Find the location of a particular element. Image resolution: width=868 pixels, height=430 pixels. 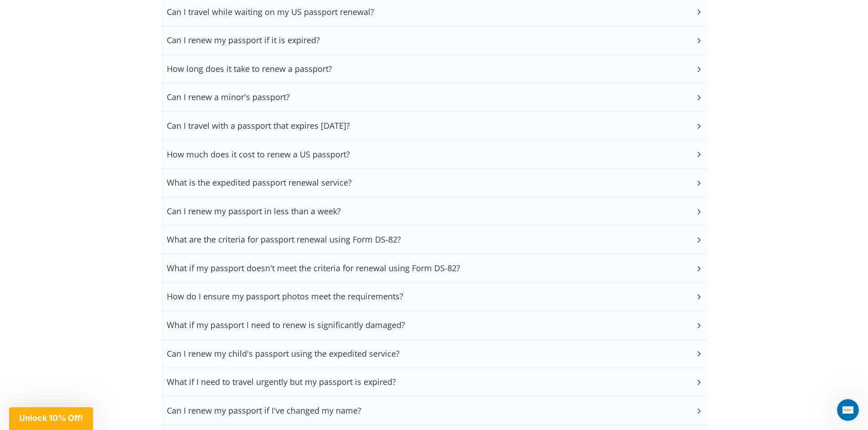

span: Unlock 10% Off! is located at coordinates (51, 418).